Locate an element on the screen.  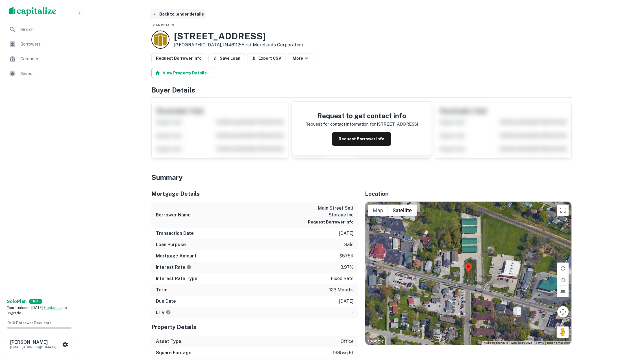
h6: Term is located at coordinates (162, 290).